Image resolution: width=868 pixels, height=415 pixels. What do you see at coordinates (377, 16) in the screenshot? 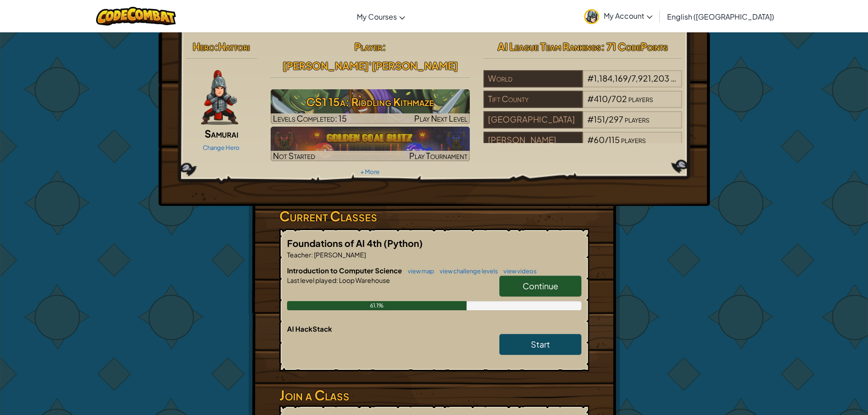
I see `span: My Courses` at bounding box center [377, 16].